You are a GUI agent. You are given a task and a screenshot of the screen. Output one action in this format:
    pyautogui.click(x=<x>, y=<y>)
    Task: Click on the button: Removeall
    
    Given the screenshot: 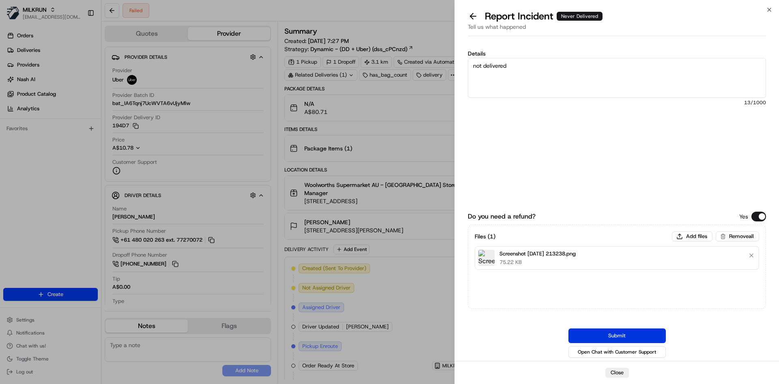 What is the action you would take?
    pyautogui.click(x=738, y=237)
    